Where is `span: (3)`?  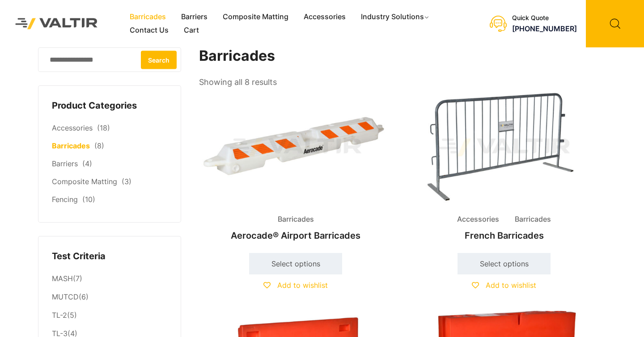 span: (3) is located at coordinates (127, 182).